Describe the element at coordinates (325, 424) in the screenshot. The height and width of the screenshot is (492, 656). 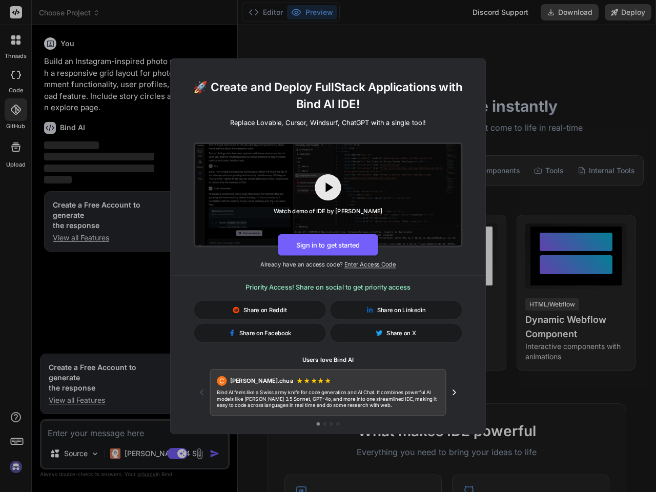
I see `button: Go to testimonial 2` at that location.